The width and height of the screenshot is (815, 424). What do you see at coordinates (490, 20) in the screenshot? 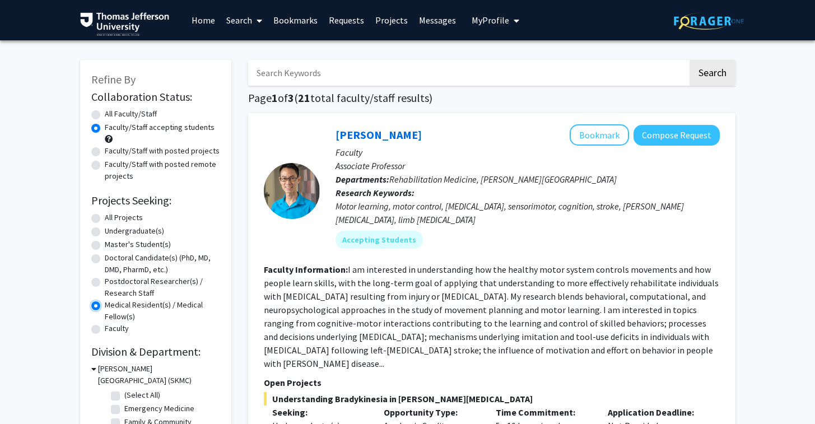
I see `span: My Profile` at bounding box center [490, 20].